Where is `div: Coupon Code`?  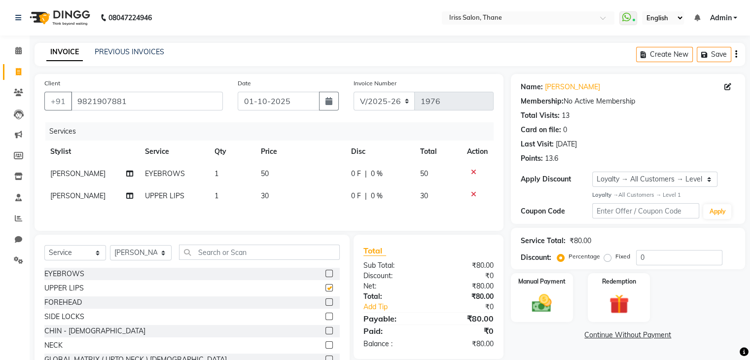
div: Coupon Code is located at coordinates (556, 211).